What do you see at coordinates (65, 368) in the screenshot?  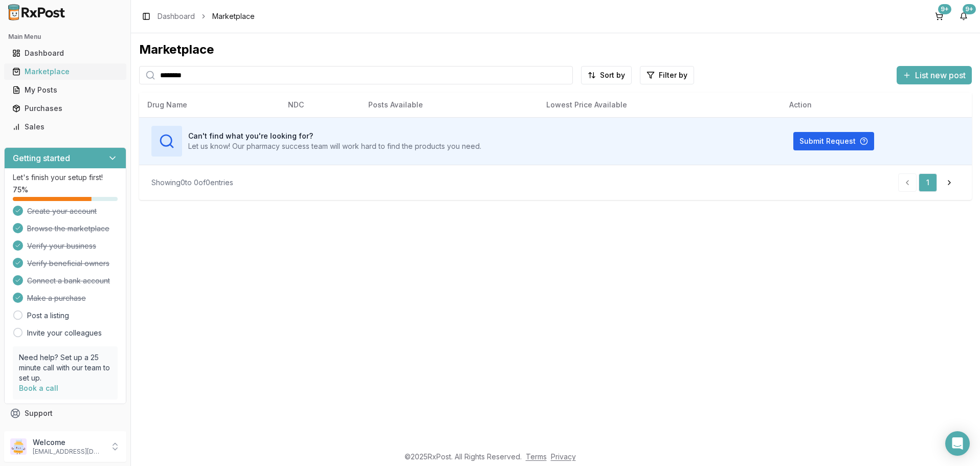 I see `p: Need help? Set up a 25 minute call with our team to set up.` at bounding box center [65, 368].